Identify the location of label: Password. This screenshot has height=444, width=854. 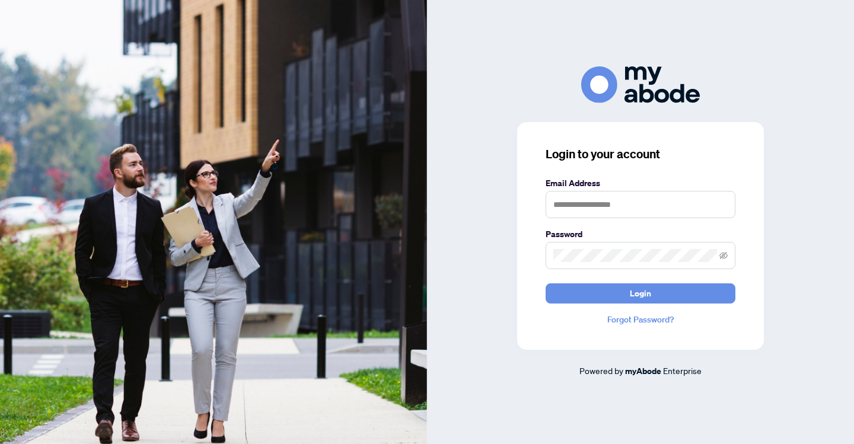
(640, 234).